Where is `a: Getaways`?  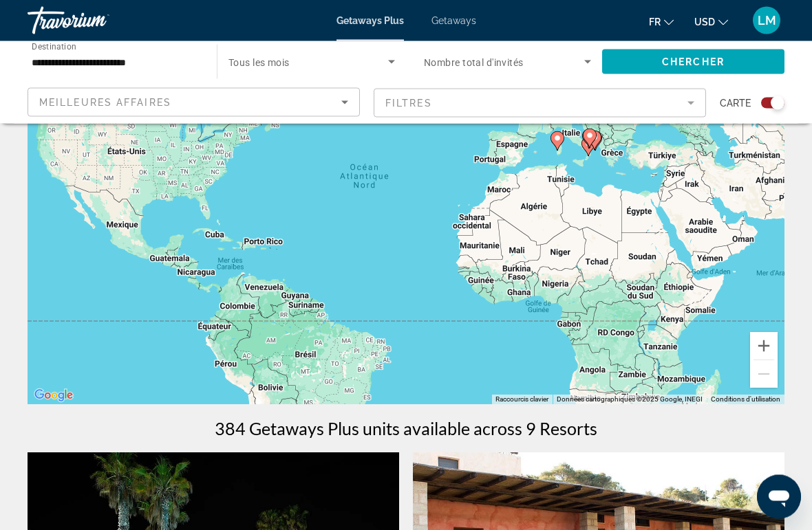 a: Getaways is located at coordinates (453, 20).